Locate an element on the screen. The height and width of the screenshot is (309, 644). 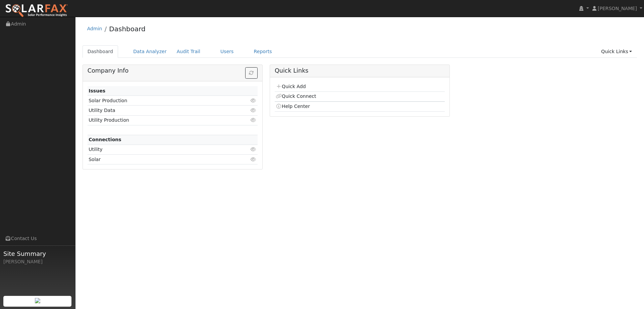
td: Utility Production is located at coordinates (158, 120).